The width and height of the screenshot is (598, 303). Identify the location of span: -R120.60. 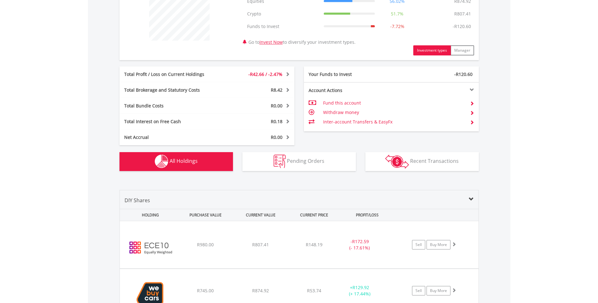
(464, 74).